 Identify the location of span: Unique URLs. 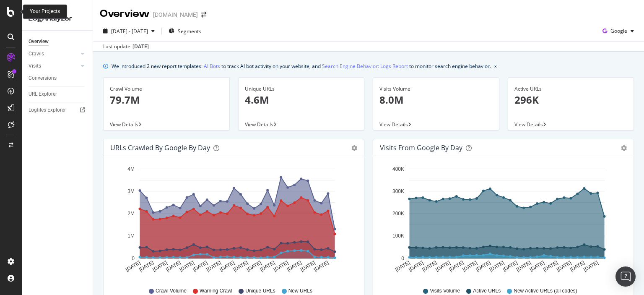
(260, 291).